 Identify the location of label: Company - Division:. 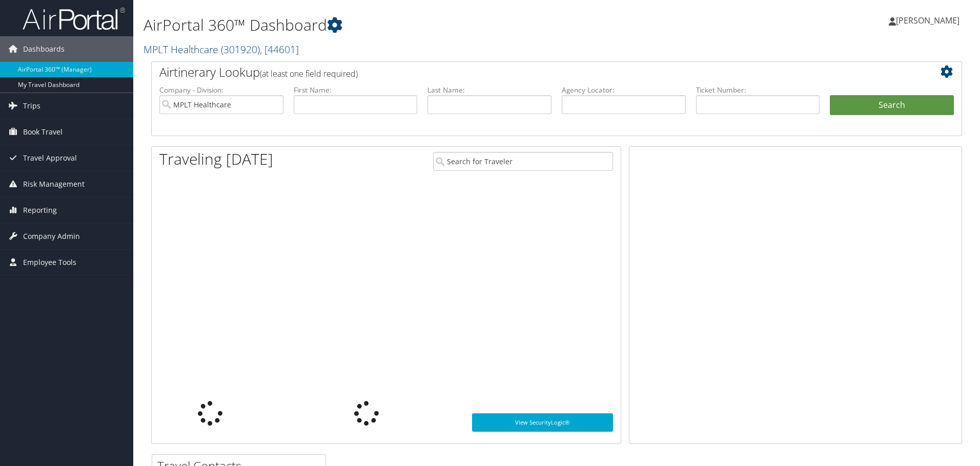
(221, 90).